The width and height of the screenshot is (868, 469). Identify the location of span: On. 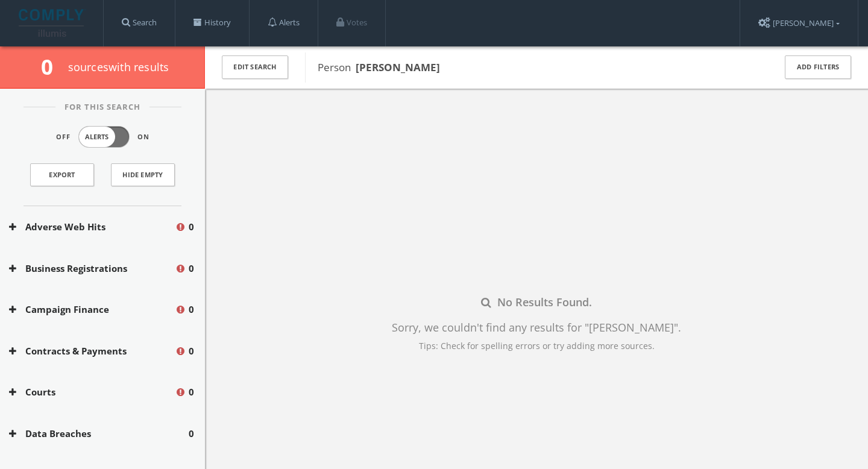
(143, 137).